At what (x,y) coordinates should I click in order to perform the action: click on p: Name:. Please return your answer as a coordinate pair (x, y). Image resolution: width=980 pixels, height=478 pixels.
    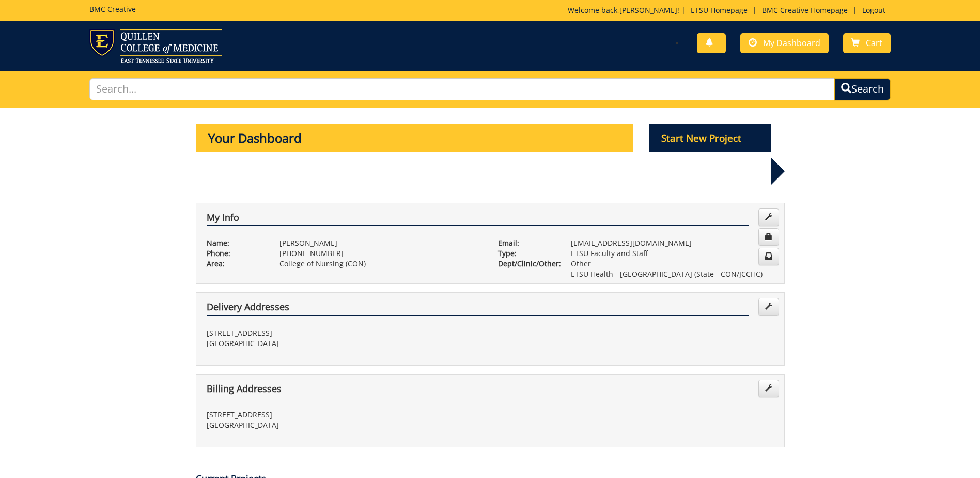
    Looking at the image, I should click on (235, 243).